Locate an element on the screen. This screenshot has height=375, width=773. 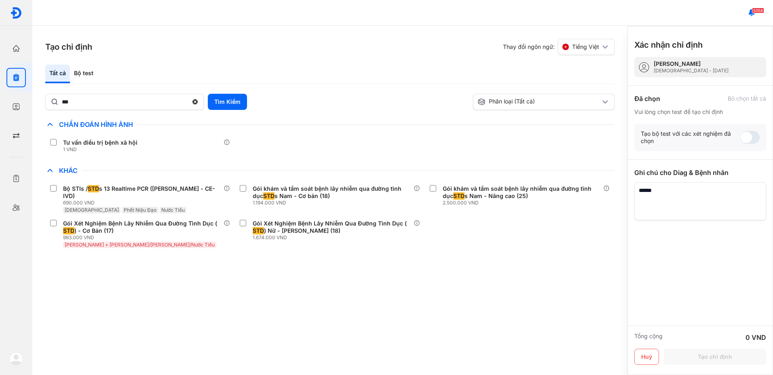
button: Tìm Kiếm is located at coordinates (227, 102).